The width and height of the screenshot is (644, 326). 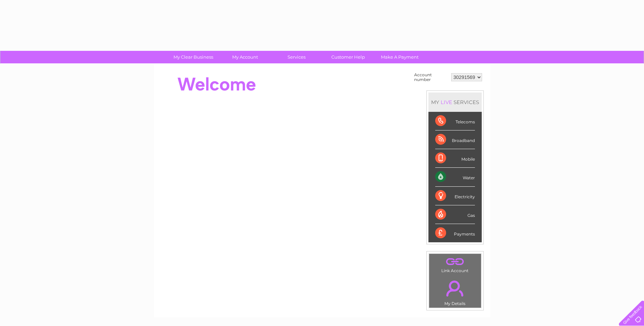 I want to click on div: Gas, so click(x=455, y=214).